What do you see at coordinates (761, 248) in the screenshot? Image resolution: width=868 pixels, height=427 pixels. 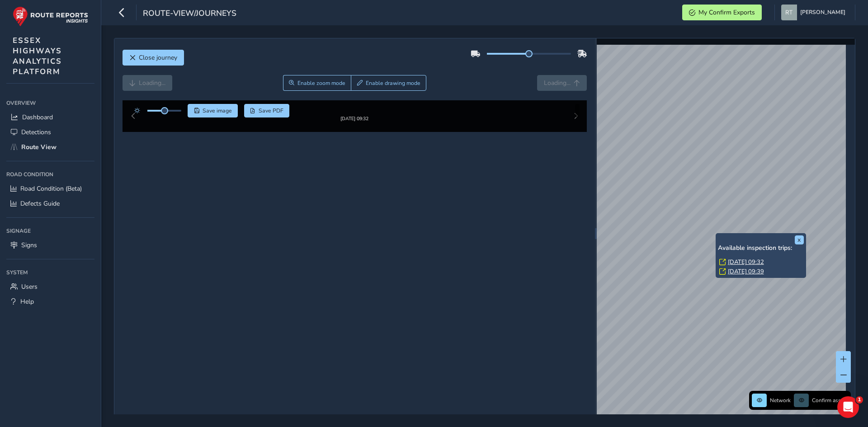 I see `h6: Available inspection trips:` at bounding box center [761, 248].